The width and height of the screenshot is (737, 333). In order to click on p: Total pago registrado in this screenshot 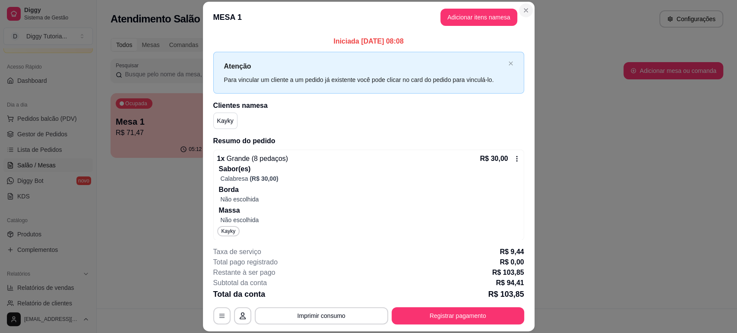, I will do `click(245, 262)`.